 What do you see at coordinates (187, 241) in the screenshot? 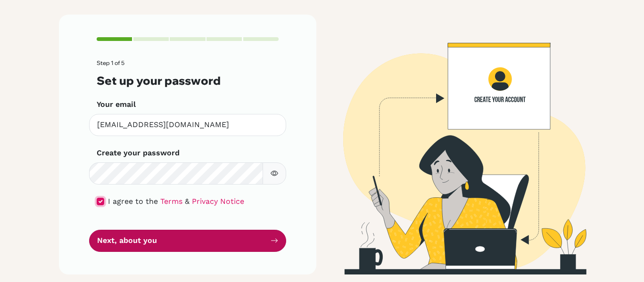
I see `button: Next, about you` at bounding box center [187, 241].